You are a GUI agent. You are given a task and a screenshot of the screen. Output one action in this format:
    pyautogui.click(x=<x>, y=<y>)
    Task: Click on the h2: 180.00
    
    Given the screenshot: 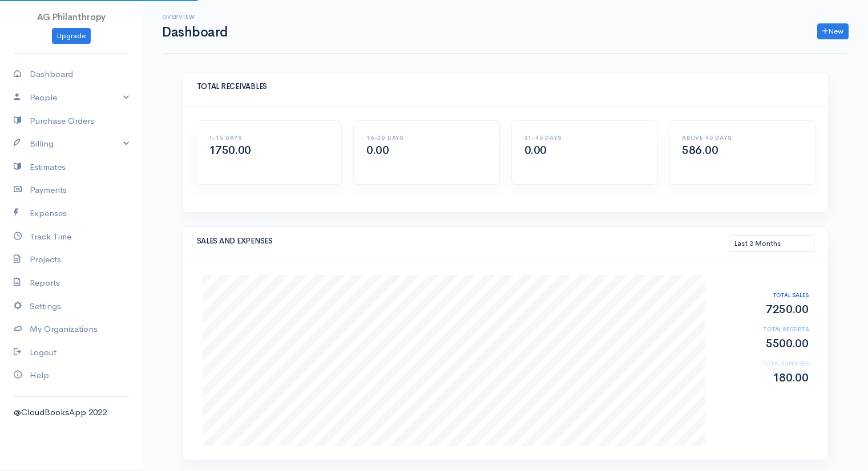 What is the action you would take?
    pyautogui.click(x=762, y=378)
    